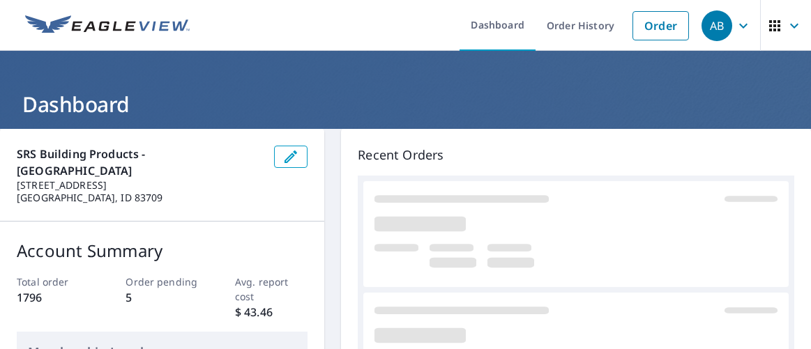 The height and width of the screenshot is (349, 811). What do you see at coordinates (271, 312) in the screenshot?
I see `p: $ 43.46` at bounding box center [271, 312].